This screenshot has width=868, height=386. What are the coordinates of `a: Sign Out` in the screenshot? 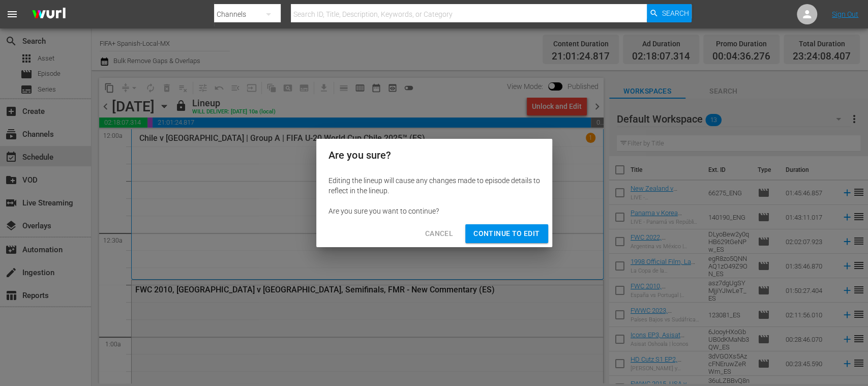 It's located at (845, 15).